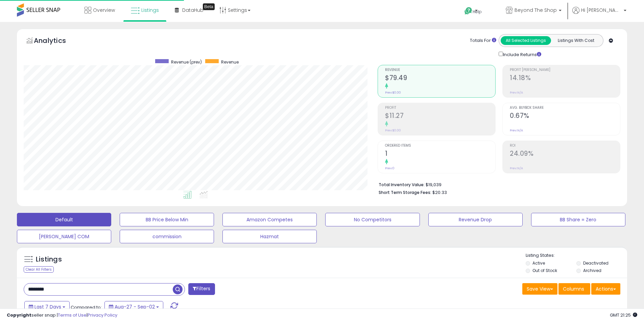 Image resolution: width=644 pixels, height=322 pixels. I want to click on button: All Selected Listings, so click(526, 41).